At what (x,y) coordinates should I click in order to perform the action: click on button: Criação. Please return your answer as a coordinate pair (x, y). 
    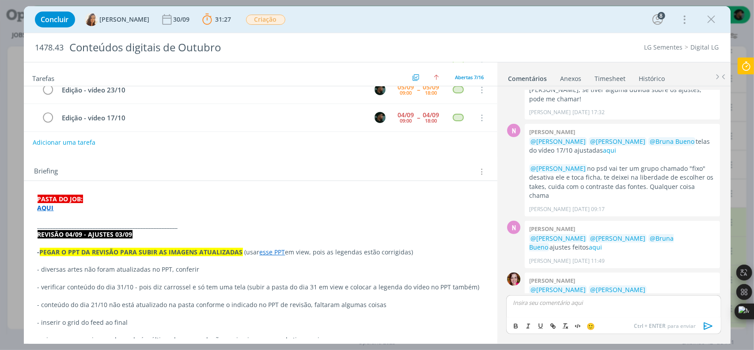
    Looking at the image, I should click on (266, 19).